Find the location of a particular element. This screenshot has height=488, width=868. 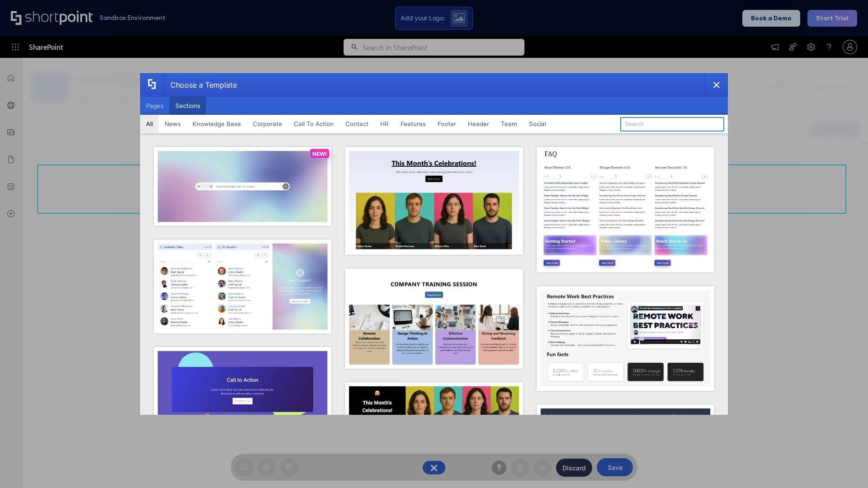

button: Social is located at coordinates (537, 124).